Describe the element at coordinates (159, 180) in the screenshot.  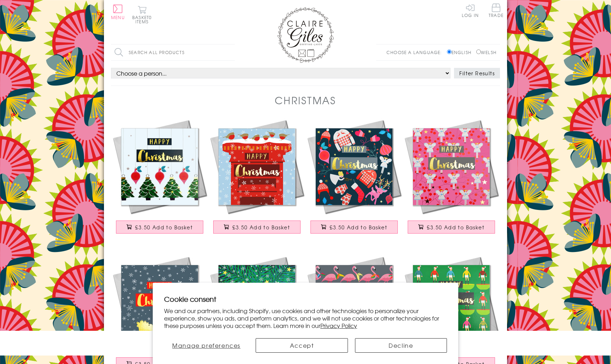
I see `a: Christmas Card, Trees and Baubles, text foiled in shiny gold £3.50 Add to Basket` at that location.